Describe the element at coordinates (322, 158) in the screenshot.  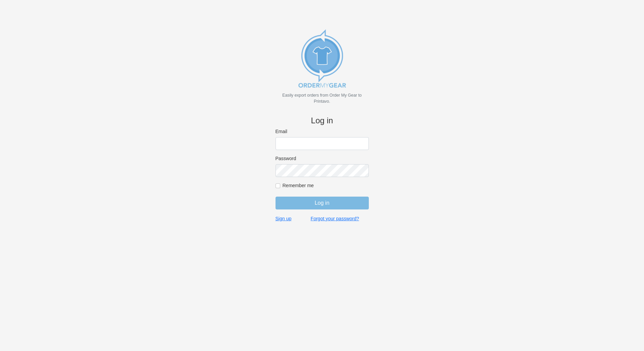
I see `label: Password` at that location.